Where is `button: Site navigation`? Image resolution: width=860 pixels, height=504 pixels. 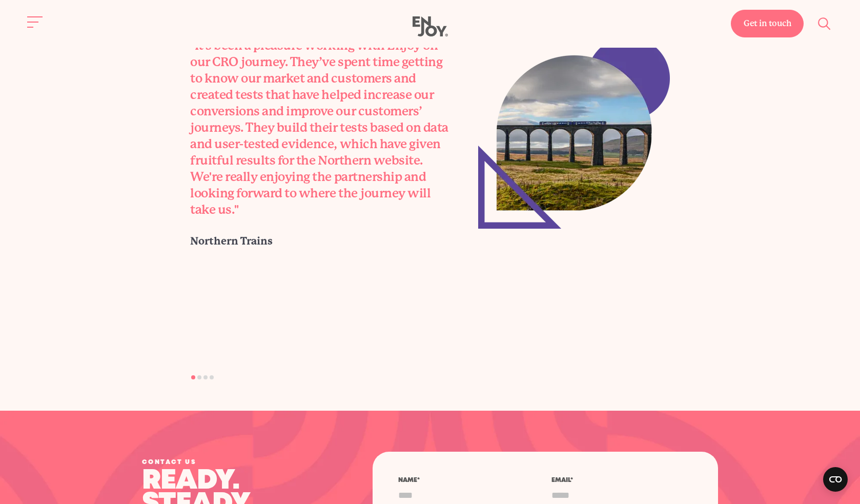 button: Site navigation is located at coordinates (35, 22).